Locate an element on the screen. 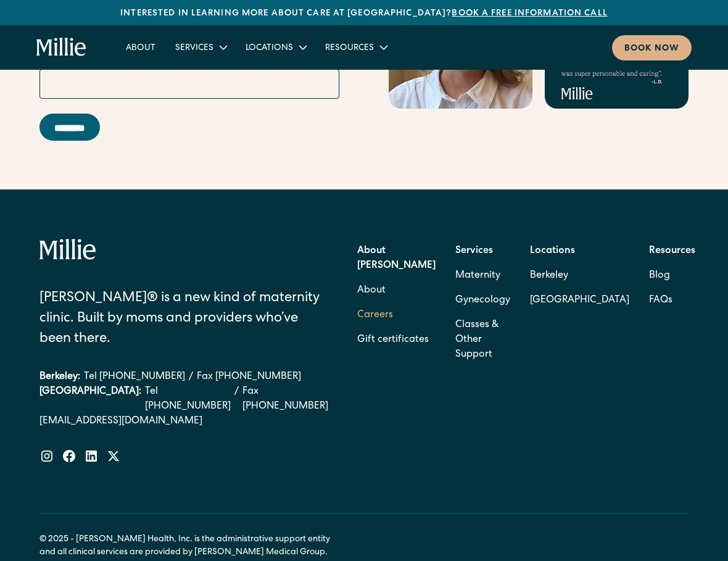 The image size is (728, 561). div: Book now is located at coordinates (652, 48).